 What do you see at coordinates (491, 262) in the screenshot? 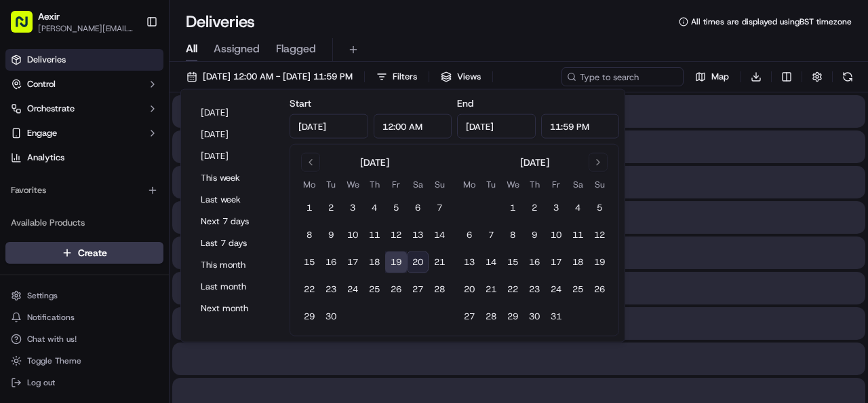
I see `button: 14` at bounding box center [491, 262].